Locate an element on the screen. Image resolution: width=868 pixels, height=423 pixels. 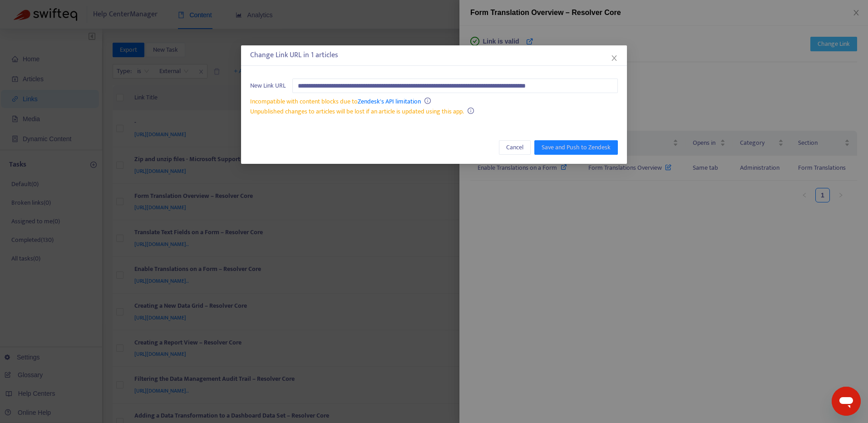
div: Change Link URL in 1 articles is located at coordinates (434, 56).